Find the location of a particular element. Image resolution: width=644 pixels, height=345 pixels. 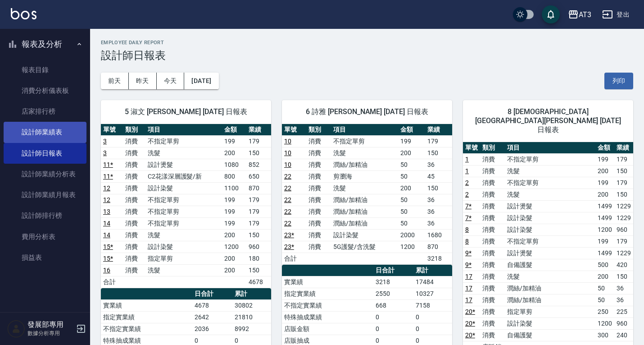

td: 250 is located at coordinates (605, 312).